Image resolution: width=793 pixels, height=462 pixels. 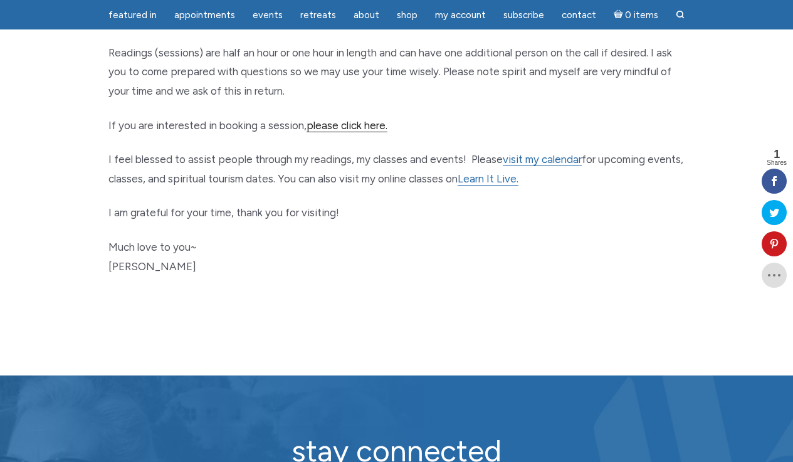 I want to click on a: My Account, so click(x=460, y=15).